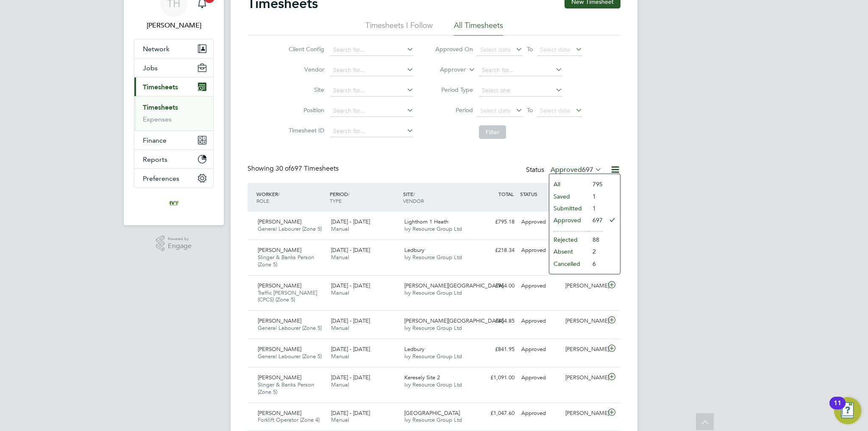  Describe the element at coordinates (506, 194) in the screenshot. I see `span: TOTAL` at that location.